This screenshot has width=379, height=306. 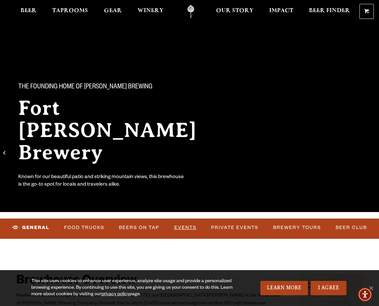 What do you see at coordinates (139, 228) in the screenshot?
I see `a: Beers on Tap` at bounding box center [139, 228].